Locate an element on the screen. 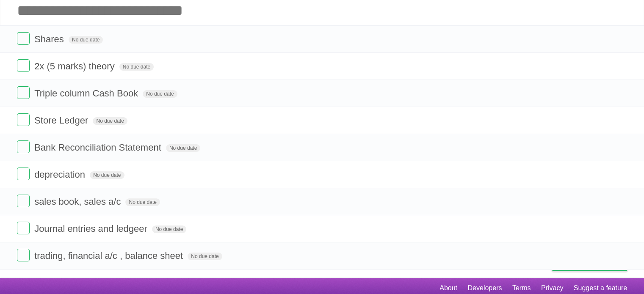 The image size is (644, 294). span: Shares is located at coordinates (50, 39).